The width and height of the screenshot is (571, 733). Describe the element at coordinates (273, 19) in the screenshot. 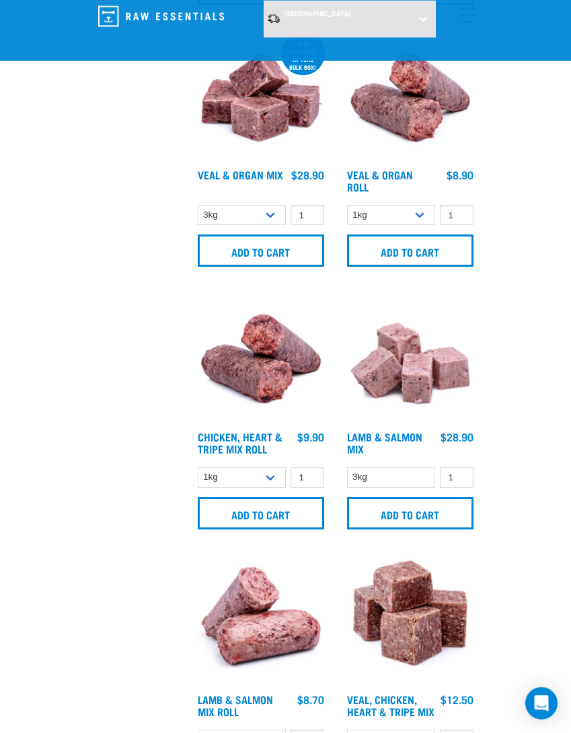

I see `img: van-moving.png` at that location.